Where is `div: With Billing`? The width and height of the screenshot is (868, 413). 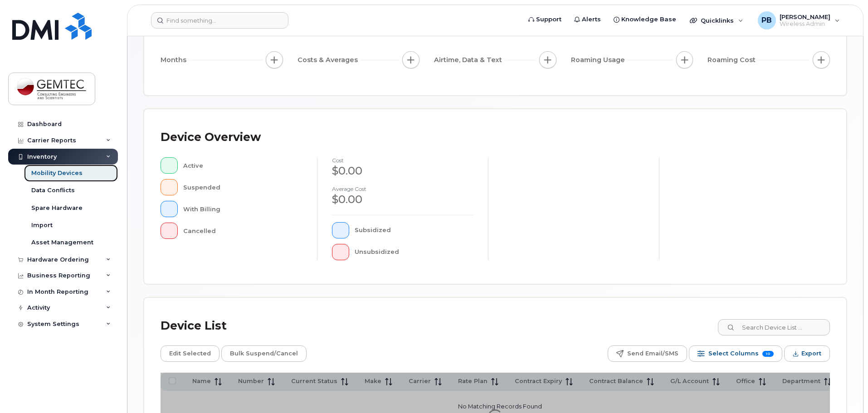 div: With Billing is located at coordinates (243, 209).